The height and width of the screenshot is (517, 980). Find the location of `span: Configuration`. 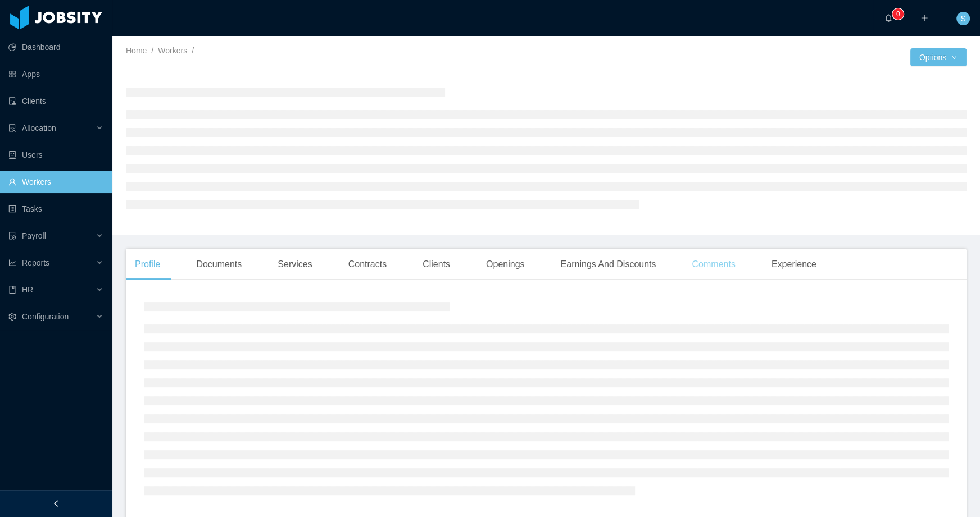

span: Configuration is located at coordinates (45, 317).